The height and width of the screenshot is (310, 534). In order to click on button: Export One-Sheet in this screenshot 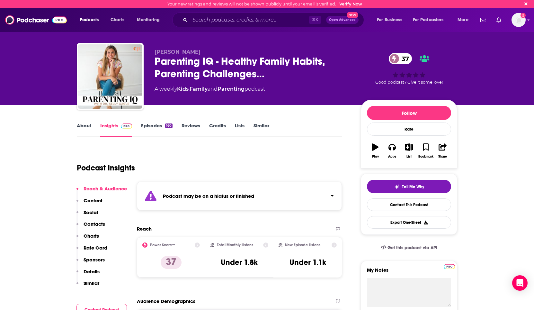, I will do `click(409, 222)`.